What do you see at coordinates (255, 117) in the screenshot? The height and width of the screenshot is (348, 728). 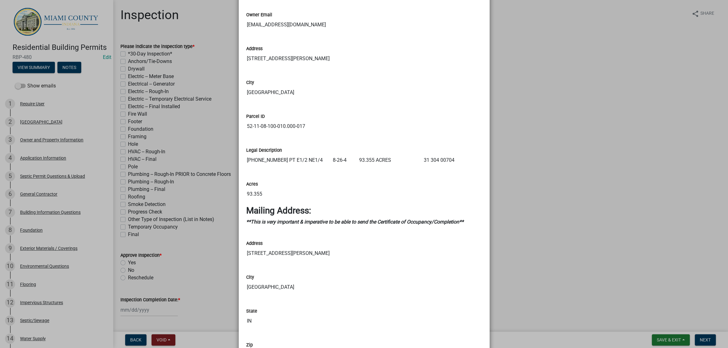 I see `label: Parcel ID` at bounding box center [255, 117].